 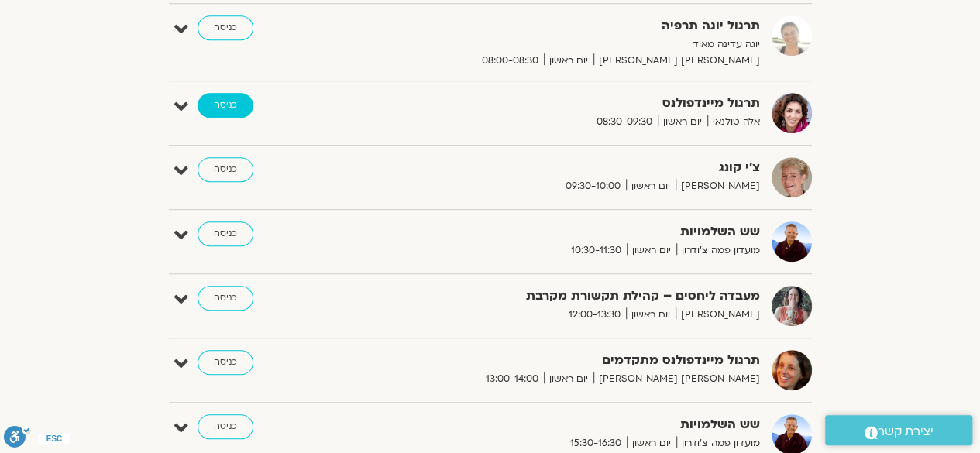 I want to click on span: אלה טולנאי, so click(x=733, y=122).